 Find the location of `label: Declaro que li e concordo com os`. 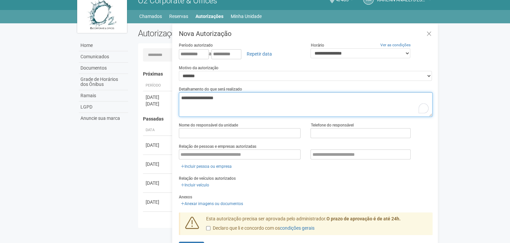

label: Declaro que li e concordo com os is located at coordinates (260, 228).